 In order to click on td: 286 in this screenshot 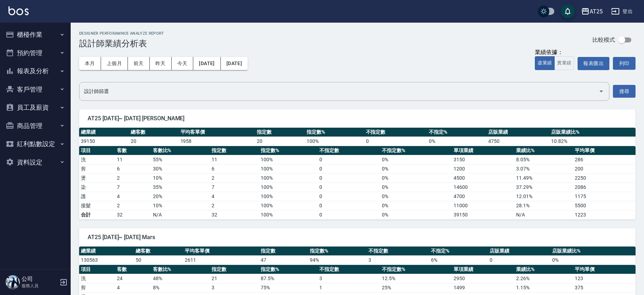, I will do `click(604, 160)`.